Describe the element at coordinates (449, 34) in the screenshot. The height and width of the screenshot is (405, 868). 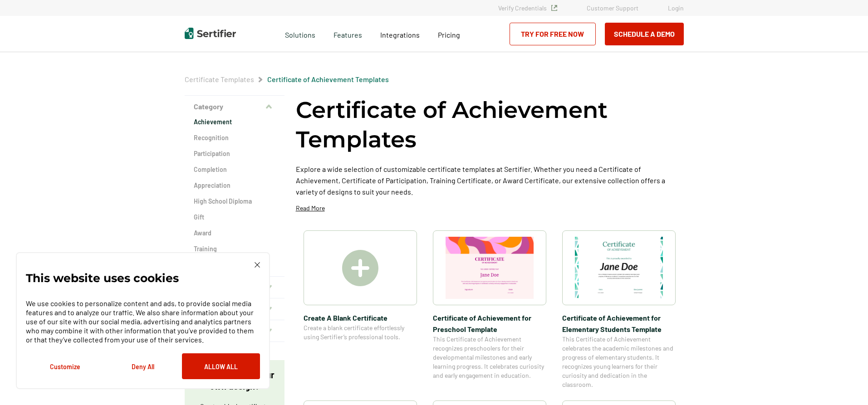
I see `a: Pricing` at that location.